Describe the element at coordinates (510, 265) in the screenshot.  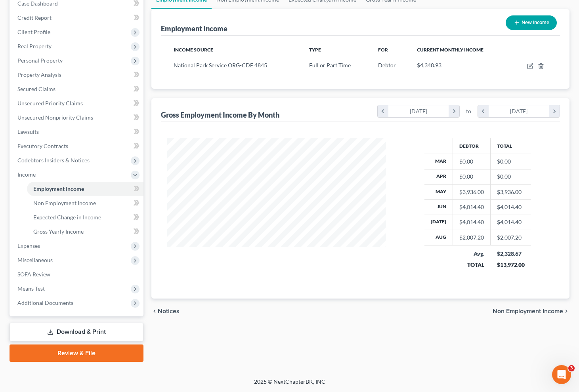
I see `div: $13,972.00` at that location.